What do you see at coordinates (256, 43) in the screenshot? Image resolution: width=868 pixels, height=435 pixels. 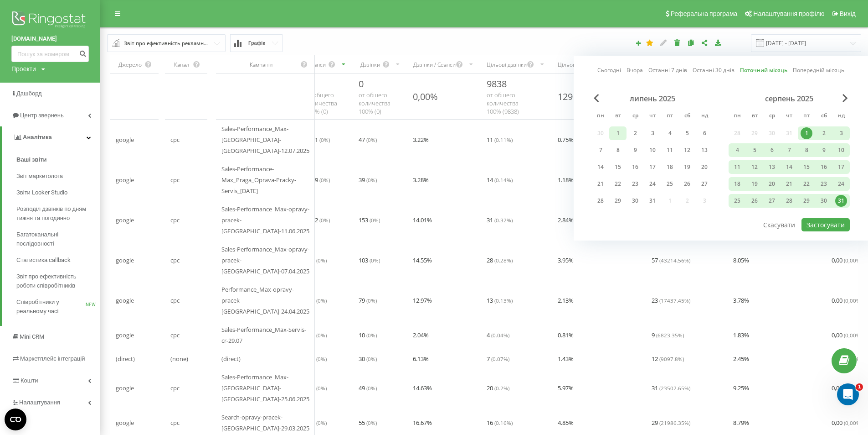 I see `button: Графік` at bounding box center [256, 43].